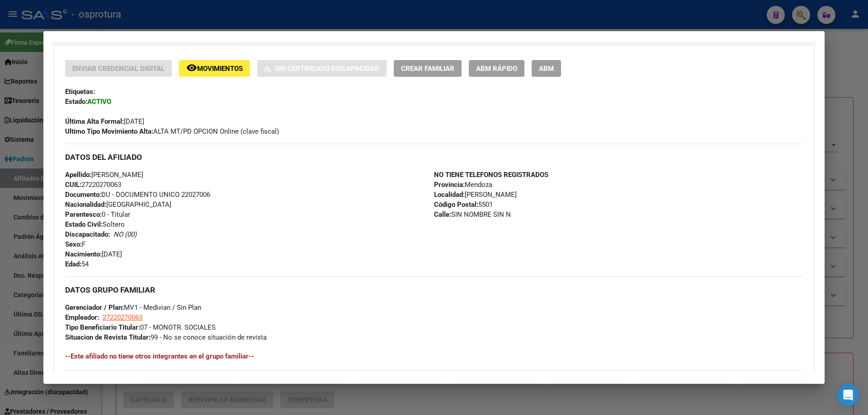 This screenshot has width=868, height=415. What do you see at coordinates (74, 244) in the screenshot?
I see `strong: Sexo:` at bounding box center [74, 244].